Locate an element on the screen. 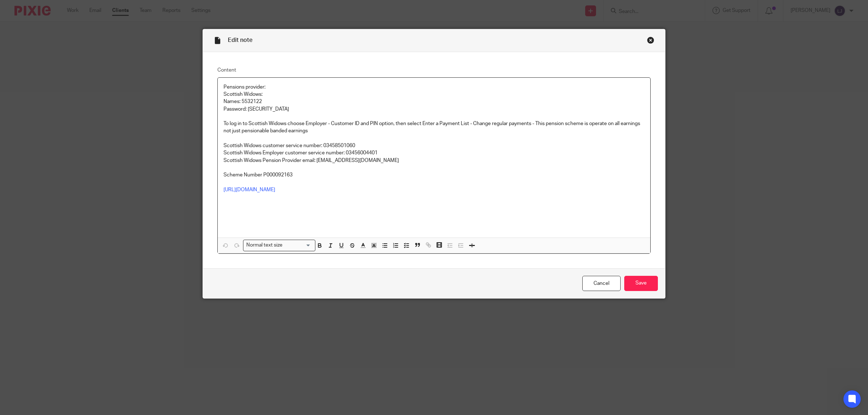 The height and width of the screenshot is (415, 868). input: Save is located at coordinates (641, 284).